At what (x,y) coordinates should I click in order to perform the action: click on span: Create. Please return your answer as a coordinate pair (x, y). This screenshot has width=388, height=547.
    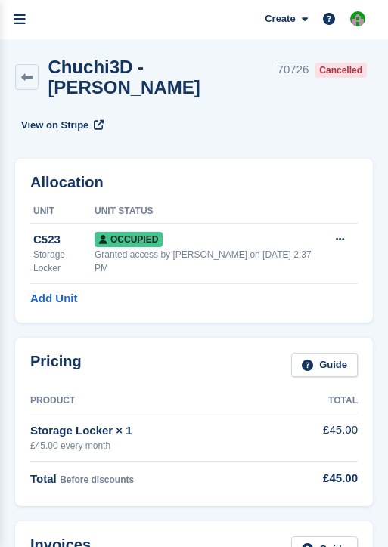
    Looking at the image, I should click on (280, 19).